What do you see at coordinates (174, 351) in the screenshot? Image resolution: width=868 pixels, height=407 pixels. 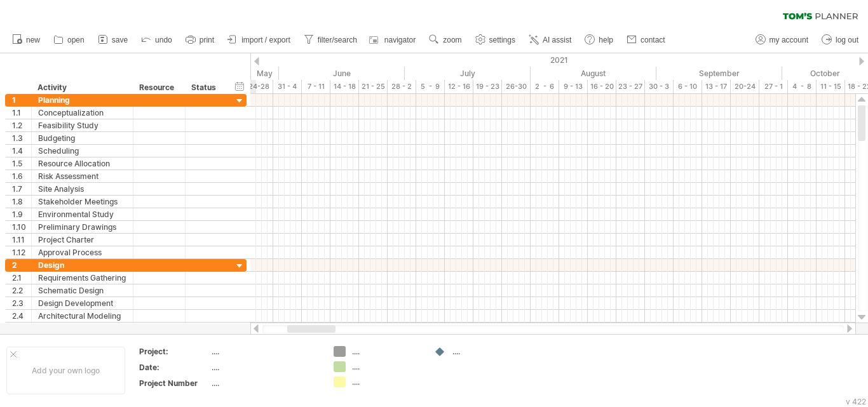 I see `div: Project:` at bounding box center [174, 351].